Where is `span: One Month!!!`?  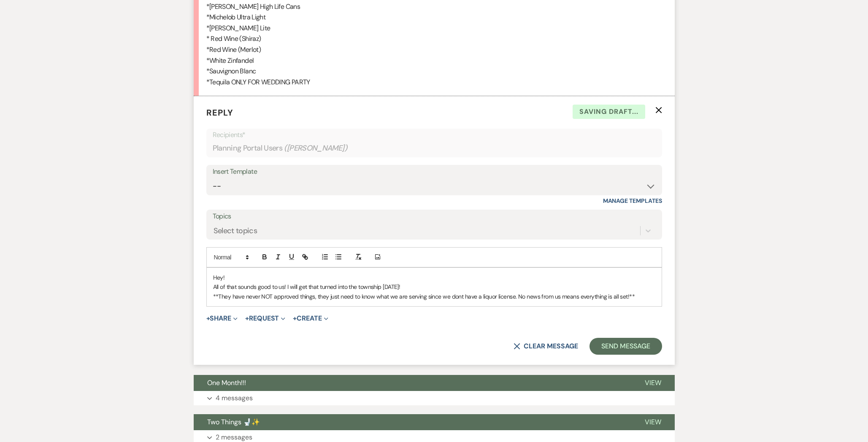
span: One Month!!! is located at coordinates (227, 382).